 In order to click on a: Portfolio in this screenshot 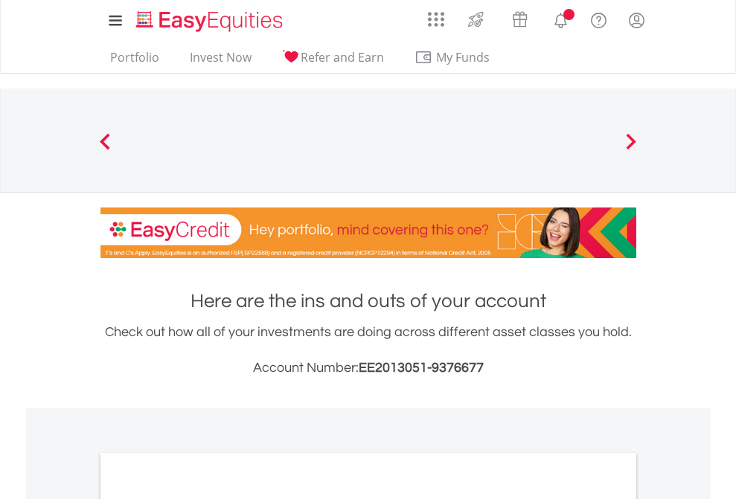, I will do `click(135, 61)`.